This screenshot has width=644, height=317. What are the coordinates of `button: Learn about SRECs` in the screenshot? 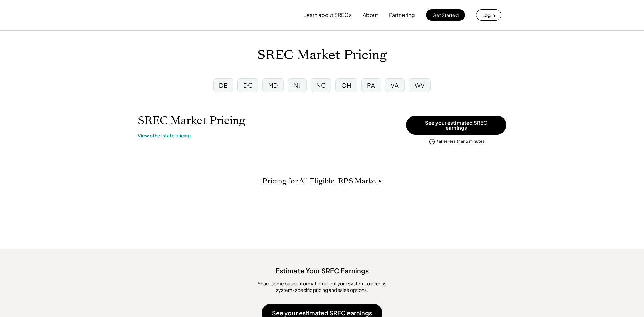 It's located at (327, 15).